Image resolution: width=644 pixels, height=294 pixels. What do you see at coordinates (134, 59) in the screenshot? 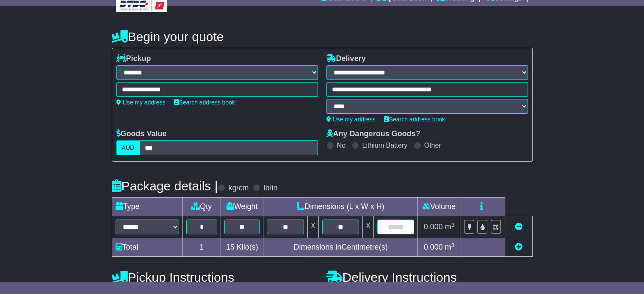
I see `label: Pickup` at bounding box center [134, 59].